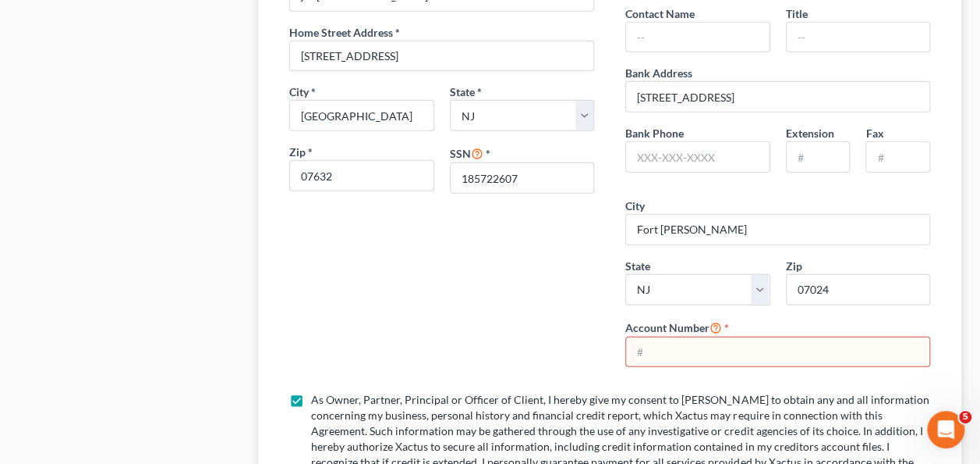 Image resolution: width=980 pixels, height=464 pixels. I want to click on span: Home Street Address, so click(340, 32).